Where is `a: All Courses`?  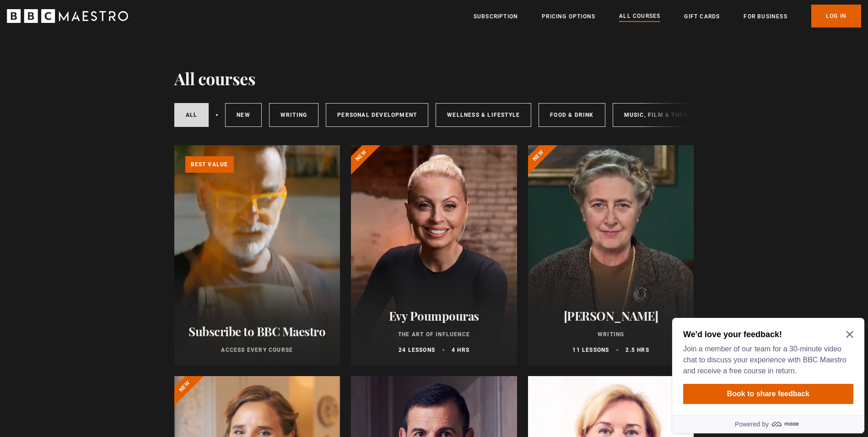 a: All Courses is located at coordinates (640, 16).